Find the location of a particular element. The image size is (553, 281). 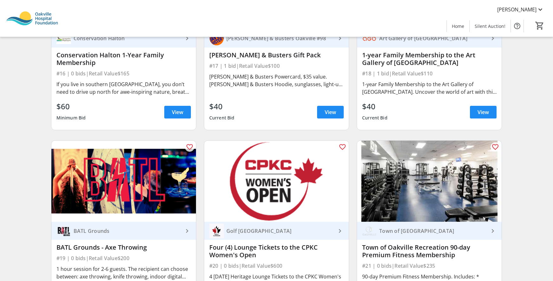

a: Silent Auction! is located at coordinates (490, 26).